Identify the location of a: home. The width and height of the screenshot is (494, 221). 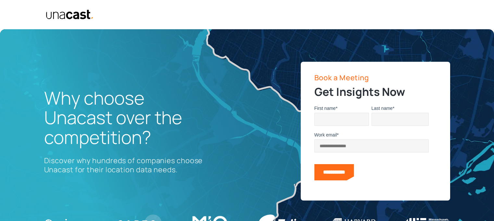
(68, 15).